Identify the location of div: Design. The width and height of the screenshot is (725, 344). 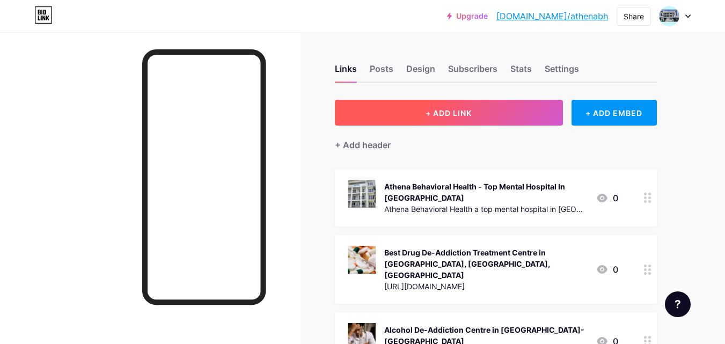
(421, 72).